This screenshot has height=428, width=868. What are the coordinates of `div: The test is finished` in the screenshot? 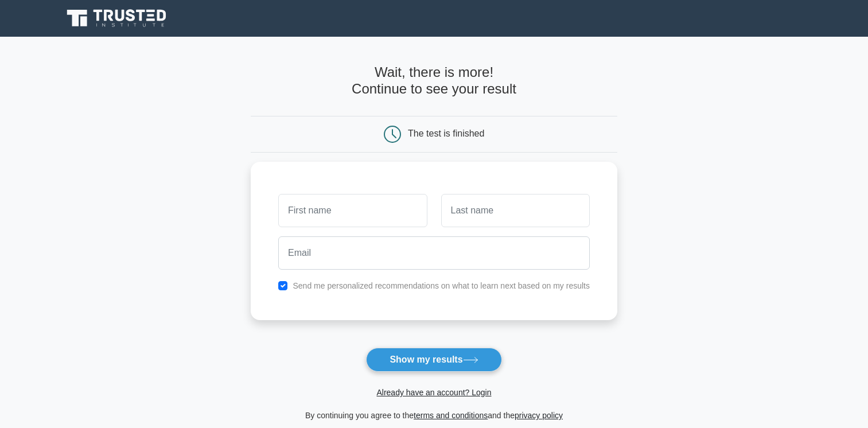 It's located at (446, 133).